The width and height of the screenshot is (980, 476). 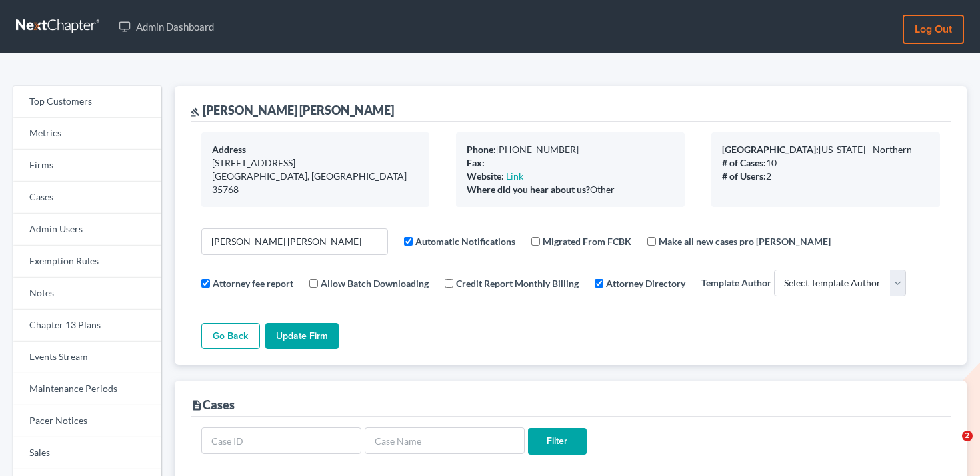 I want to click on b: # of Users:, so click(x=744, y=176).